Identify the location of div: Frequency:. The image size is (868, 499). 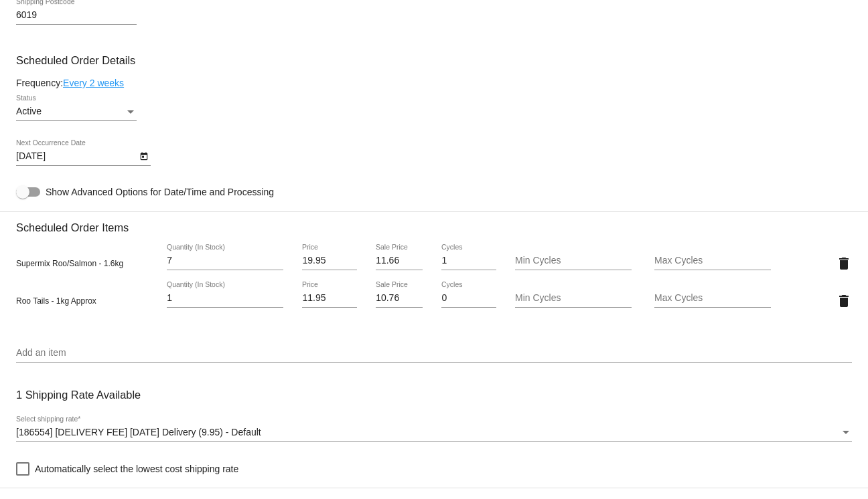
(434, 83).